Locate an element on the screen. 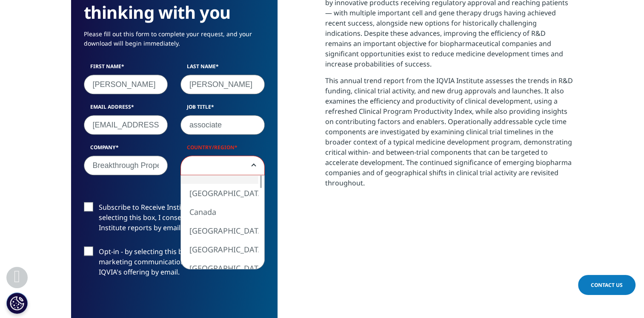 The width and height of the screenshot is (644, 318). li: Canada is located at coordinates (220, 212).